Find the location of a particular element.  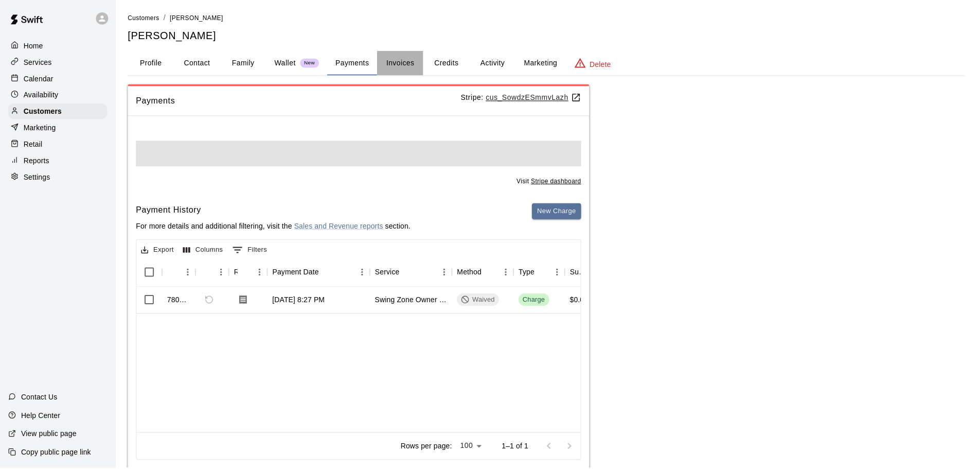

div: 100 is located at coordinates (472, 447).